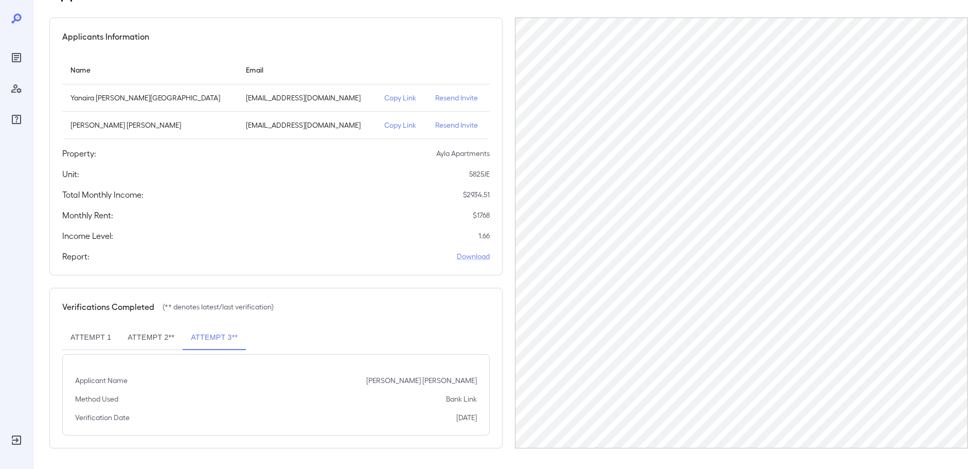 This screenshot has width=980, height=469. Describe the element at coordinates (87, 236) in the screenshot. I see `h5: Income Level:` at that location.